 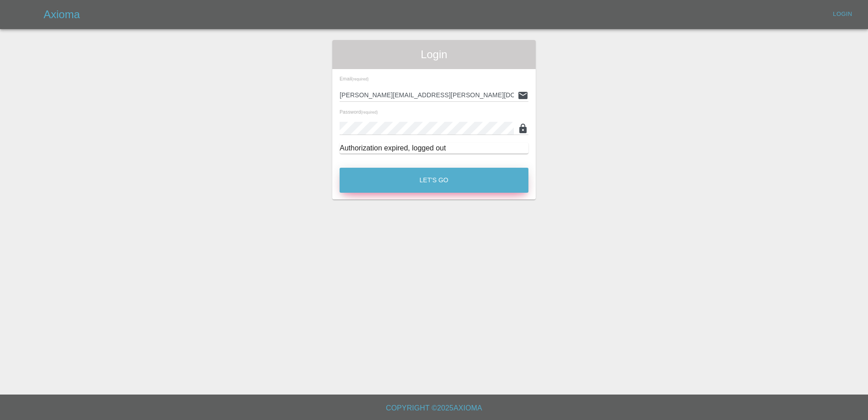 What do you see at coordinates (434, 180) in the screenshot?
I see `button: Let's Go` at bounding box center [434, 180].